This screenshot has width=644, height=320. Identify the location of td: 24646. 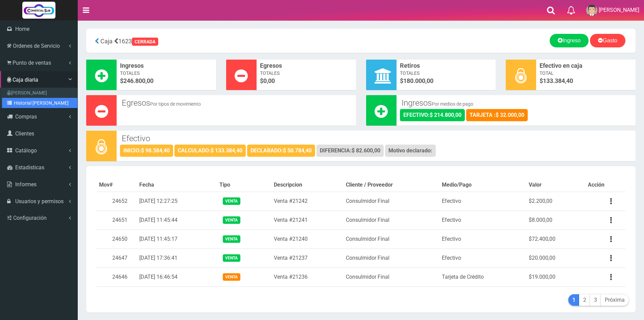
(117, 277).